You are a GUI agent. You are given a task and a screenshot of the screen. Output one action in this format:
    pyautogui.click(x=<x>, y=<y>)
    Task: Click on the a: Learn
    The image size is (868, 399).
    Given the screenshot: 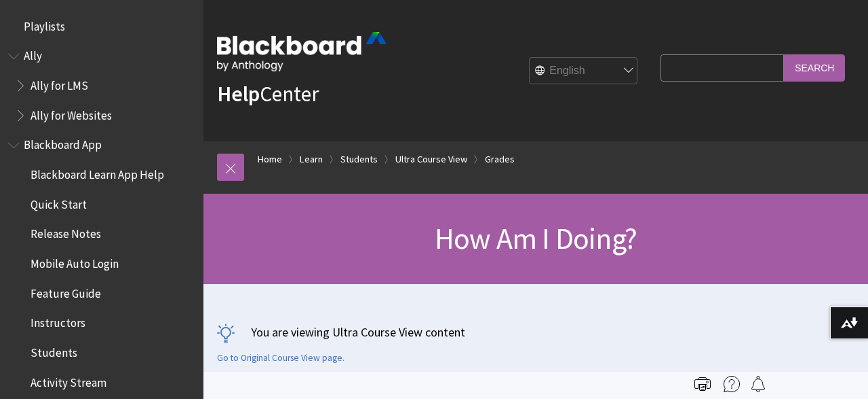 What is the action you would take?
    pyautogui.click(x=311, y=159)
    